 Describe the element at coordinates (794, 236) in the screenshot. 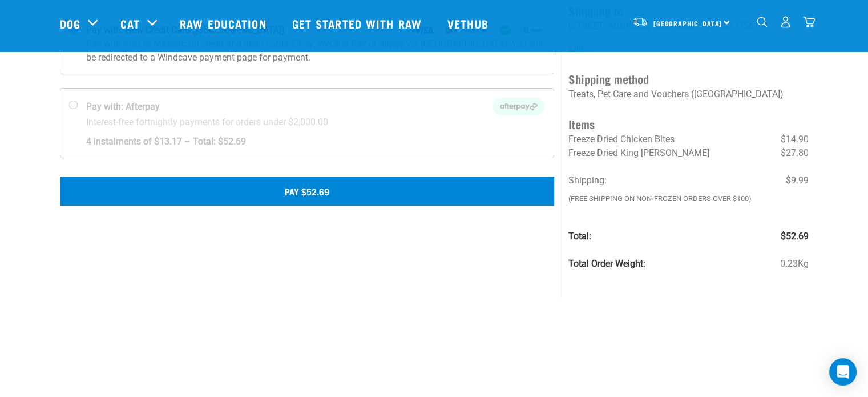

I see `span: $52.69` at that location.